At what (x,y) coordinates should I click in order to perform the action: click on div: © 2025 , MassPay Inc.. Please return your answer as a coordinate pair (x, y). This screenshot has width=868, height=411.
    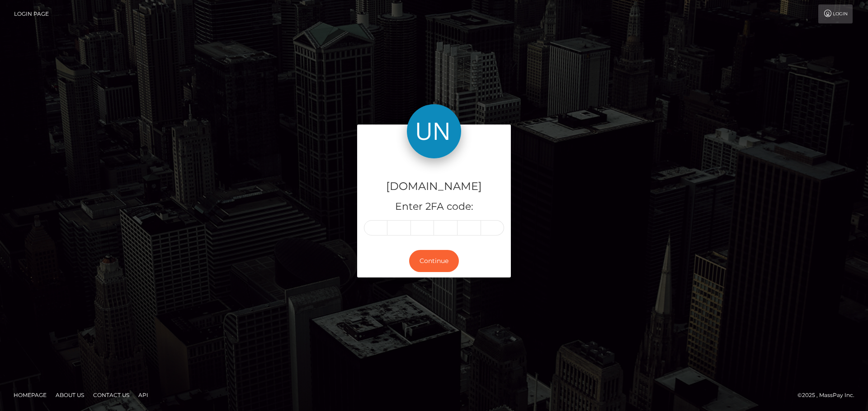
    Looking at the image, I should click on (829, 395).